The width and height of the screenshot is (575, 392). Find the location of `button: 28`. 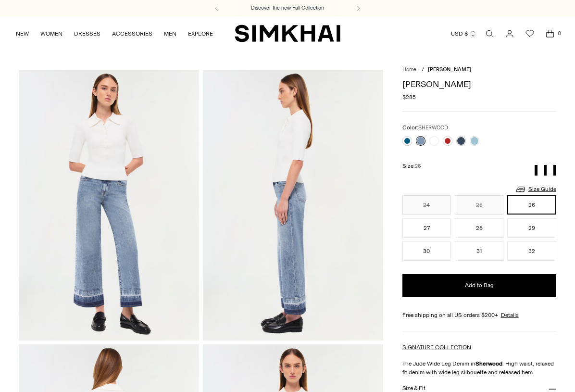

button: 28 is located at coordinates (479, 228).